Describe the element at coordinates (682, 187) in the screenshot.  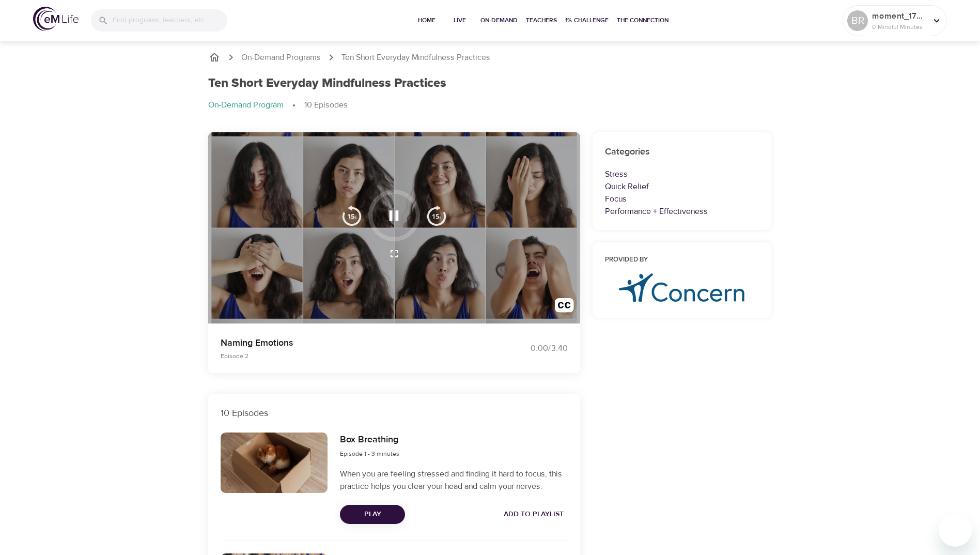
I see `p: Quick Relief` at that location.